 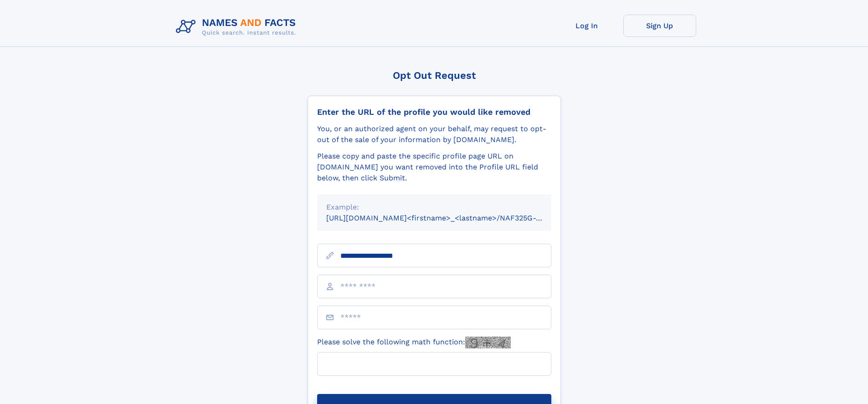 I want to click on div: Example:, so click(x=434, y=208).